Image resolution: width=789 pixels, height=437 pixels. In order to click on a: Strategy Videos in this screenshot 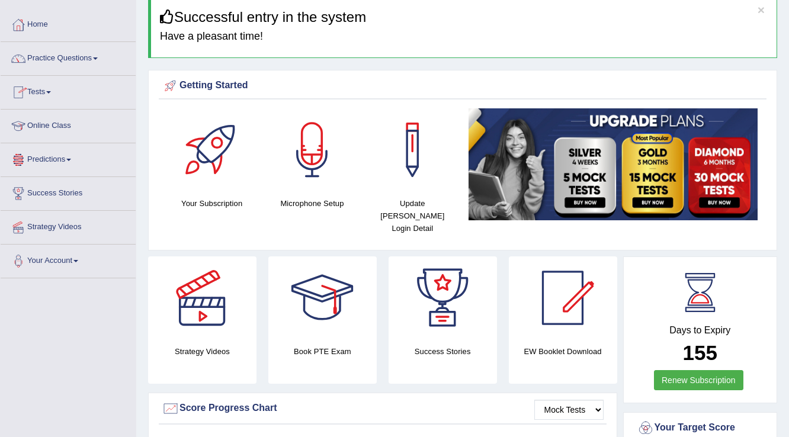, I will do `click(68, 226)`.